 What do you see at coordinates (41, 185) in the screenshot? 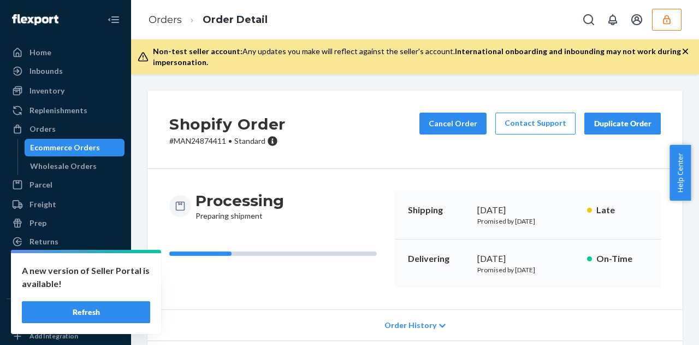
I see `div: Parcel` at bounding box center [41, 185].